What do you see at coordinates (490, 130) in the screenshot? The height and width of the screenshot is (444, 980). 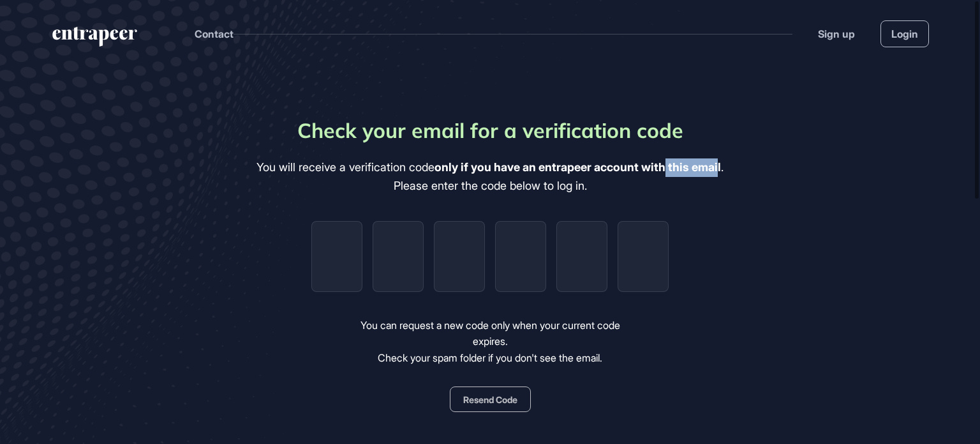 I see `div: Check your email for a verification code` at bounding box center [490, 130].